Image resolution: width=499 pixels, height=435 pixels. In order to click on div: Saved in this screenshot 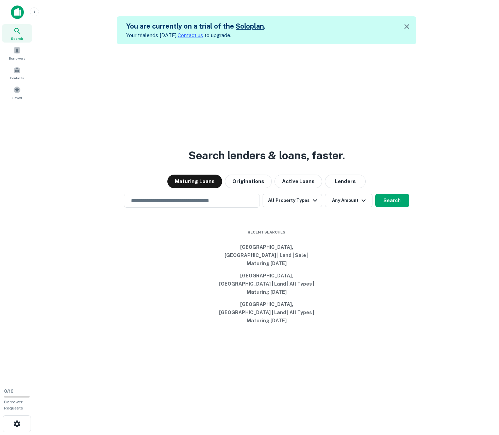, I will do `click(17, 92)`.